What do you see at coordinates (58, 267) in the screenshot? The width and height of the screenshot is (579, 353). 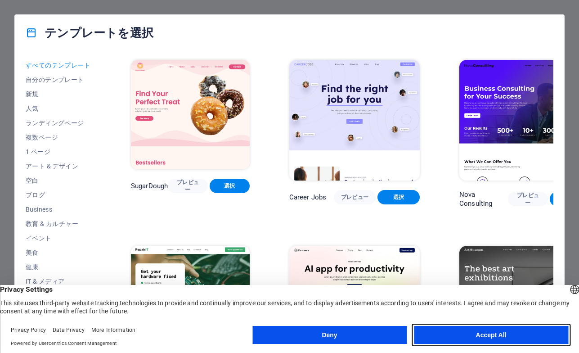 I see `button: 健康` at bounding box center [58, 267].